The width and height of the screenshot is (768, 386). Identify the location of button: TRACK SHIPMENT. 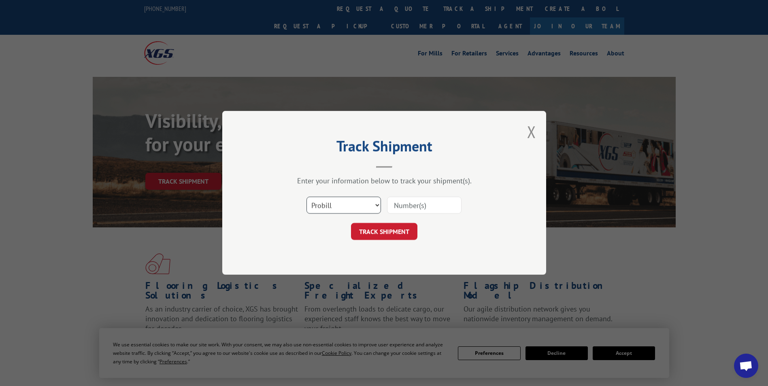
(384, 232).